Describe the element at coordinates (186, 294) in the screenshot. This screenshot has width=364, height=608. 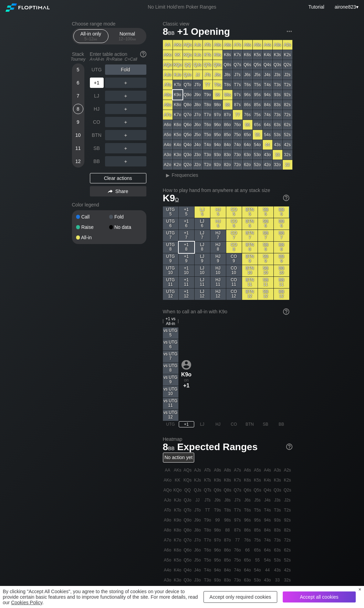
I see `div: +1 12` at that location.